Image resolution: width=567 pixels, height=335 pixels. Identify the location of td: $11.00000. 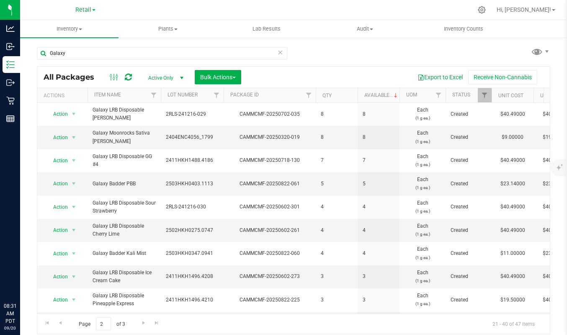
(513, 253).